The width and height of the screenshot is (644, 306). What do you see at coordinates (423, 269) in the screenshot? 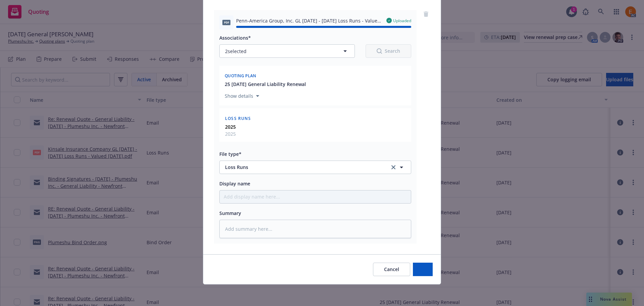
I see `button: Add files` at bounding box center [423, 269].